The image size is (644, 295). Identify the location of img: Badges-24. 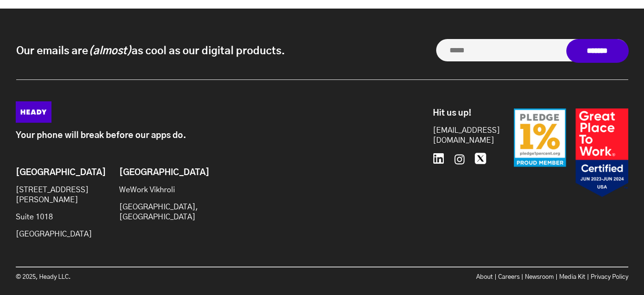
(571, 153).